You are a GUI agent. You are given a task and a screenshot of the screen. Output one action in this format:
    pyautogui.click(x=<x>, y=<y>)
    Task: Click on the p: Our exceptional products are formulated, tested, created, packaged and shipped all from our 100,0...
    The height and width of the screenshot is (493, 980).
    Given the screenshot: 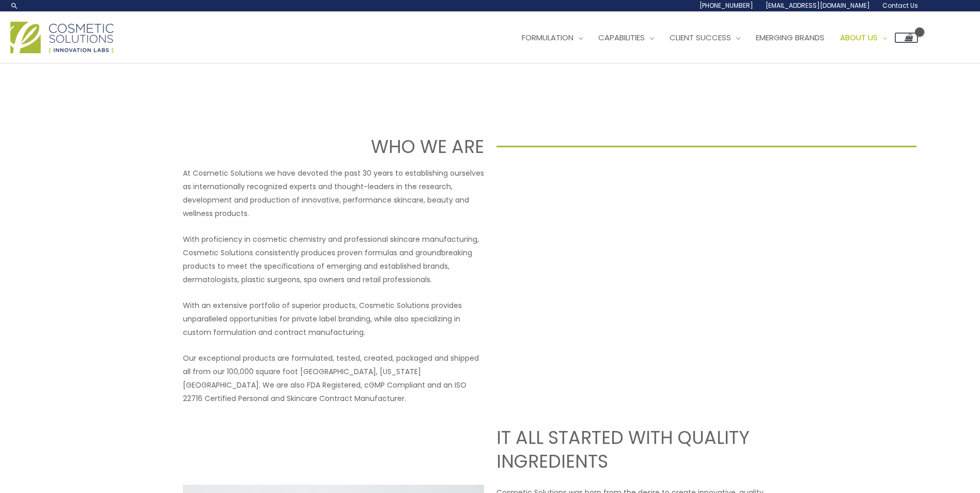 What is the action you would take?
    pyautogui.click(x=333, y=378)
    